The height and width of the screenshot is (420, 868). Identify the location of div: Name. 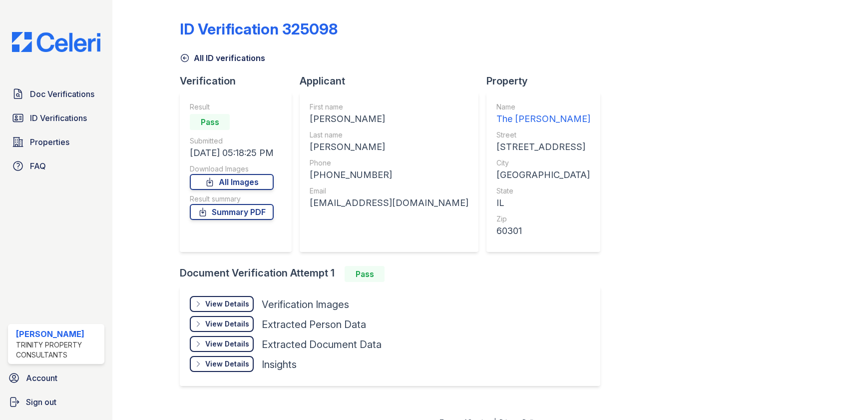
(543, 107).